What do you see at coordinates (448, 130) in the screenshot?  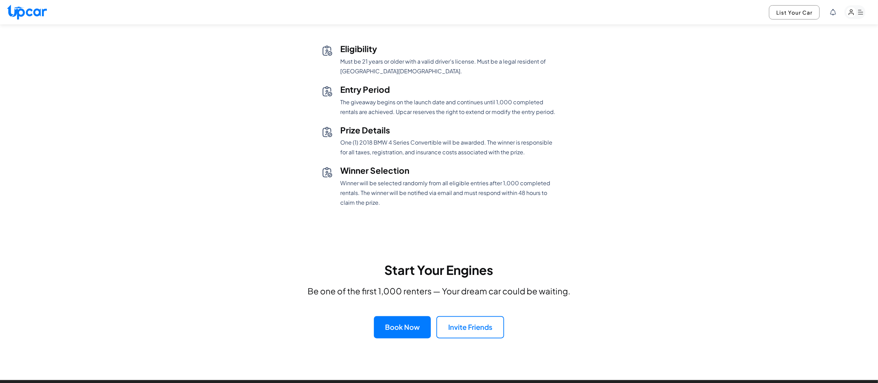 I see `h4: Prize Details` at bounding box center [448, 130].